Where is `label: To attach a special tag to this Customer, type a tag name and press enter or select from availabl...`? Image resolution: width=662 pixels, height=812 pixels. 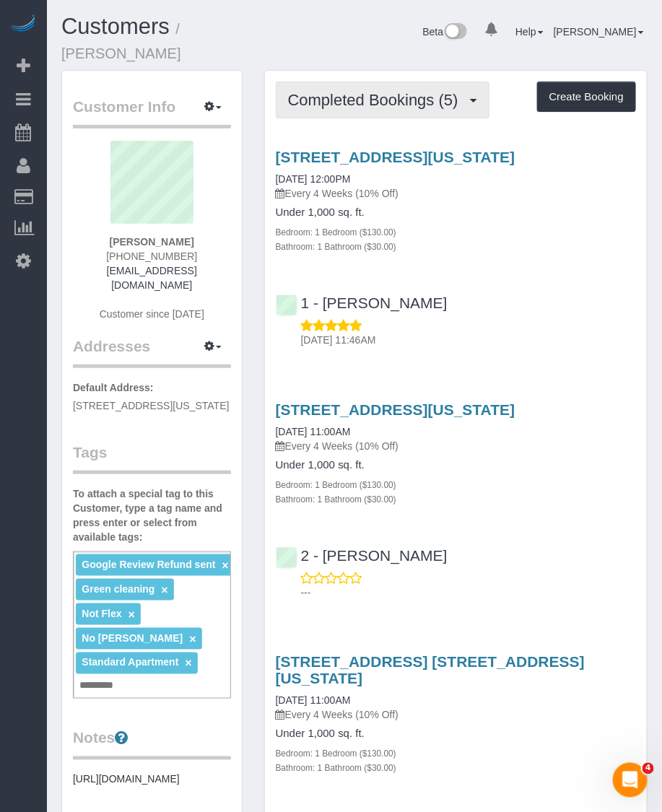 label: To attach a special tag to this Customer, type a tag name and press enter or select from availabl... is located at coordinates (151, 515).